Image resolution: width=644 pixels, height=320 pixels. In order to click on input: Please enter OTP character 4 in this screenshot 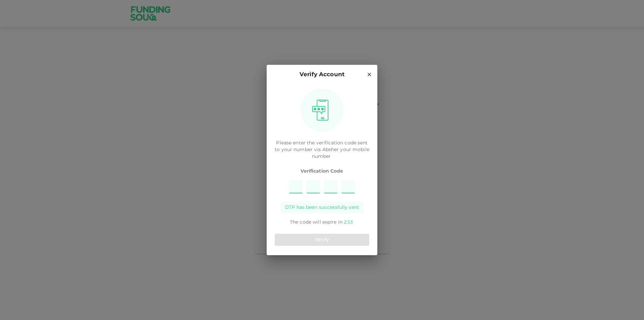, I will do `click(348, 187)`.